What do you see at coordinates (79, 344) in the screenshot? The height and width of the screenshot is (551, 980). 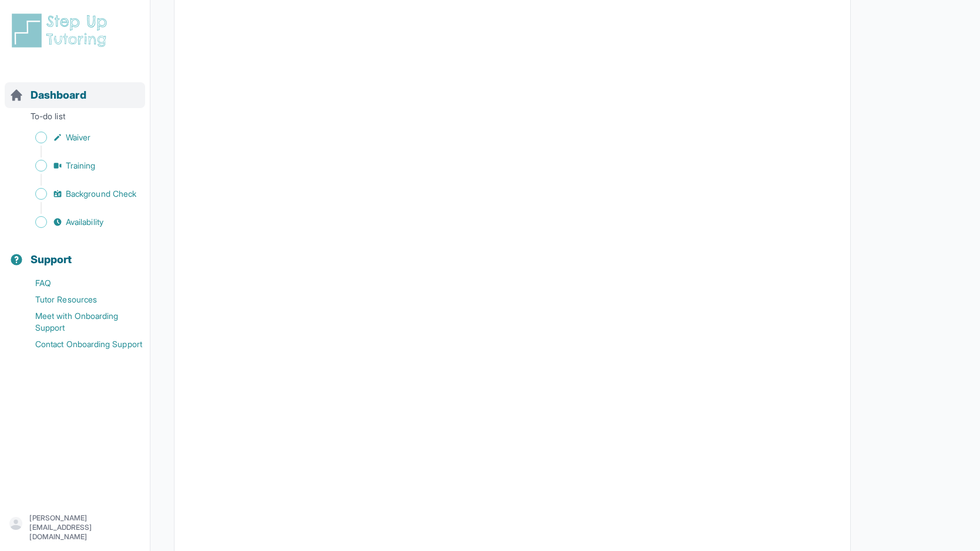 I see `a: Contact Onboarding Support` at bounding box center [79, 344].